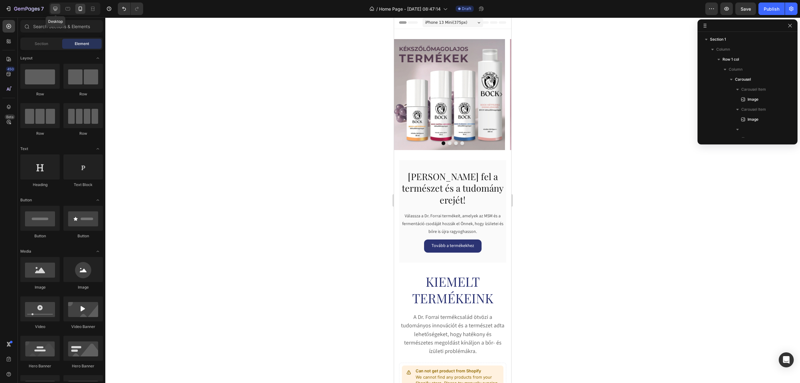  Describe the element at coordinates (42, 9) in the screenshot. I see `p: 7` at that location.